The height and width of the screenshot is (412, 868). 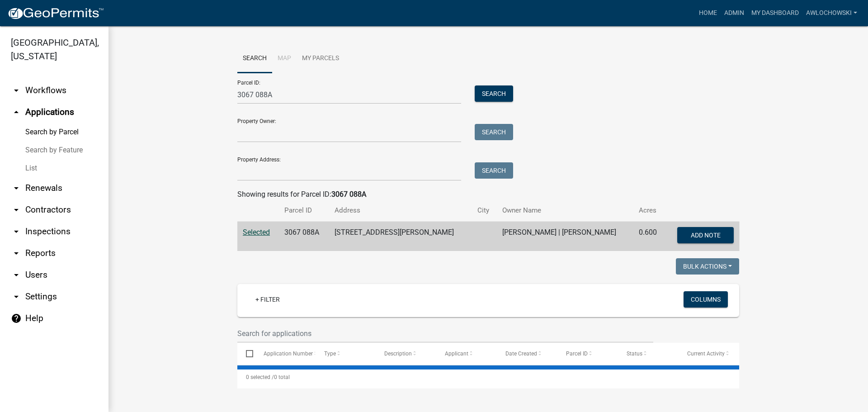 I want to click on button: Add Note, so click(x=705, y=235).